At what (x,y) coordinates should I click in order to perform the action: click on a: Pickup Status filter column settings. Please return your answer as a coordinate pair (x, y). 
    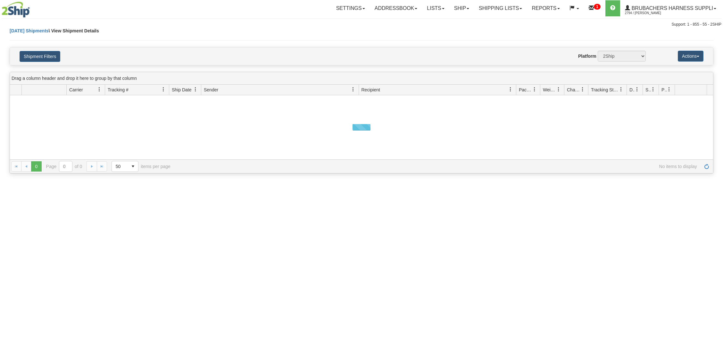
    Looking at the image, I should click on (669, 89).